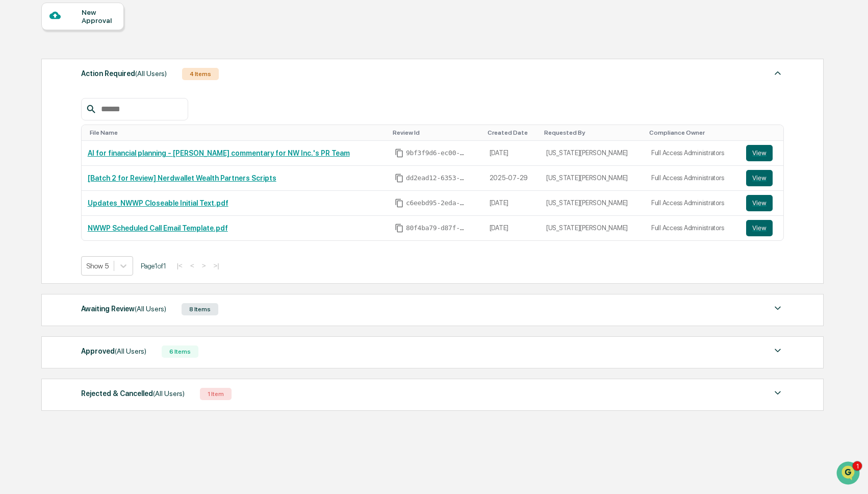  What do you see at coordinates (113, 351) in the screenshot?
I see `div: Approved` at bounding box center [113, 351].